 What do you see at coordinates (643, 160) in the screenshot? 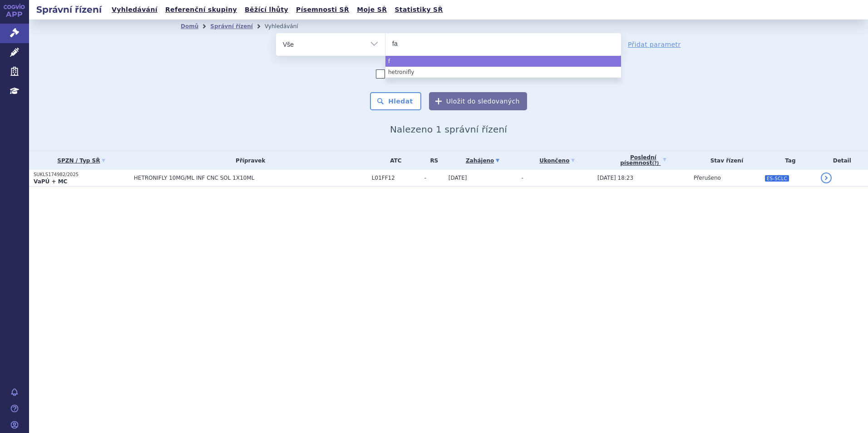
I see `a: Poslednípísemnost(?)` at bounding box center [643, 160].